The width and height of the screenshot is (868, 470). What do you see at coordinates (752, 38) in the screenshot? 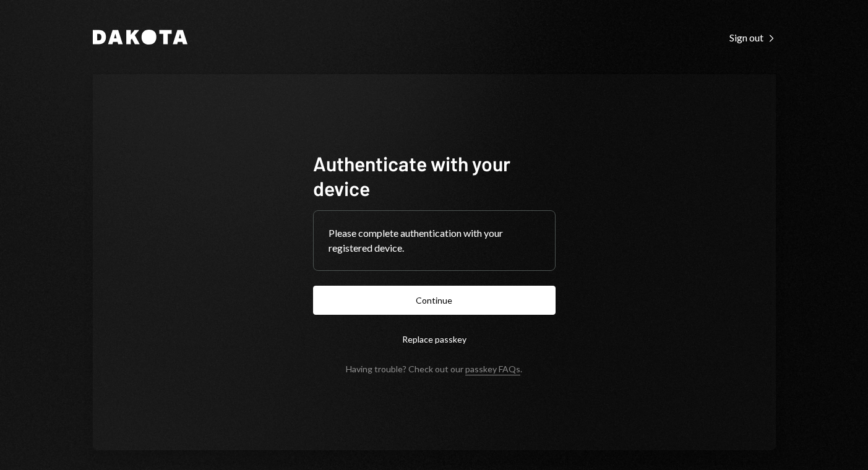
I see `div: Sign out` at bounding box center [752, 38].